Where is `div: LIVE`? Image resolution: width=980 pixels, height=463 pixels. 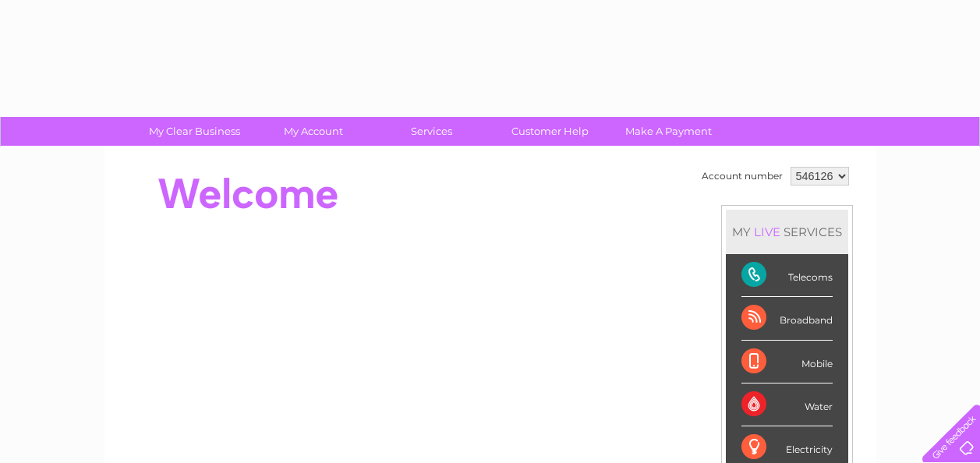
div: LIVE is located at coordinates (767, 231).